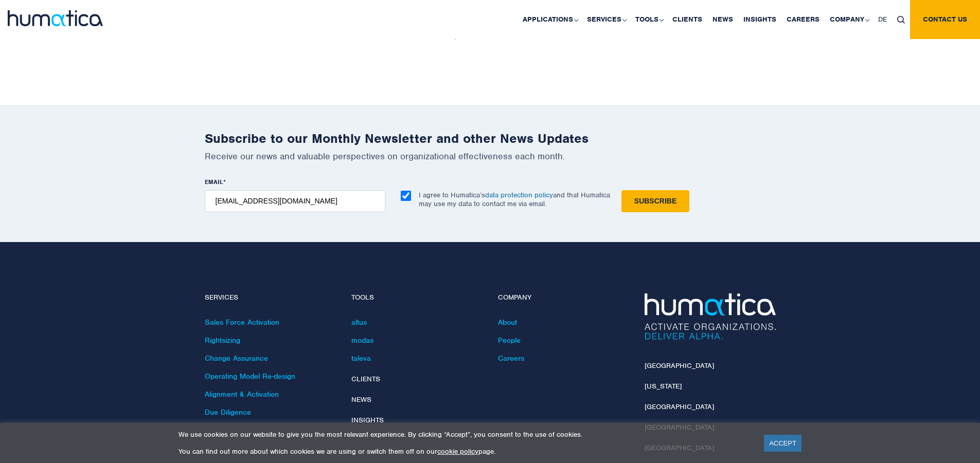 Image resolution: width=980 pixels, height=463 pixels. Describe the element at coordinates (295, 201) in the screenshot. I see `input: name@company.com` at that location.